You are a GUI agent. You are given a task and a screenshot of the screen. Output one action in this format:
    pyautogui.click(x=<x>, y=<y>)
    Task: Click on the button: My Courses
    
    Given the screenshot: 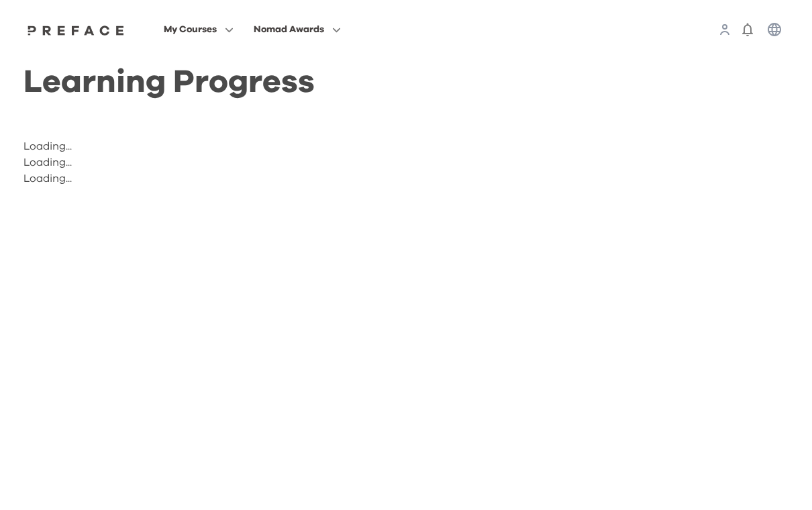 What is the action you would take?
    pyautogui.click(x=199, y=30)
    